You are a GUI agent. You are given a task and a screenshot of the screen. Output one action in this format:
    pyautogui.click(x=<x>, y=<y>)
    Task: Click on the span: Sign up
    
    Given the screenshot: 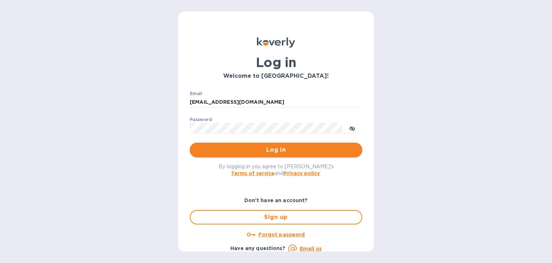 What is the action you would take?
    pyautogui.click(x=276, y=217)
    